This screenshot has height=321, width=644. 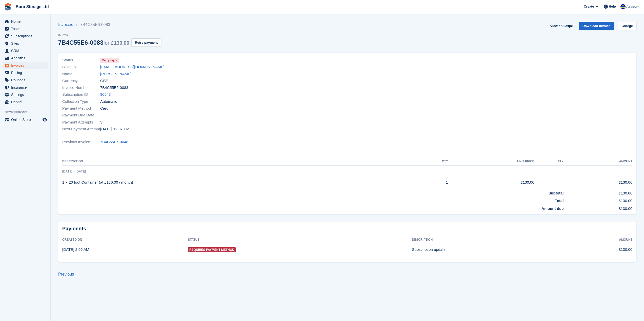 I want to click on span: Invoice, so click(x=110, y=35).